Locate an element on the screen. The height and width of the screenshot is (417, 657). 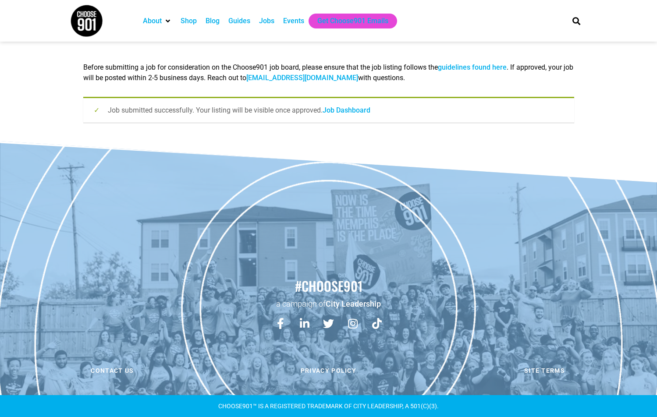
div: Get Choose901 Emails is located at coordinates (353, 21).